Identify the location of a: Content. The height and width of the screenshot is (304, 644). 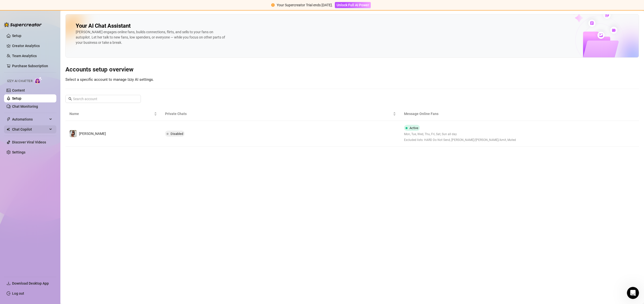
(18, 90).